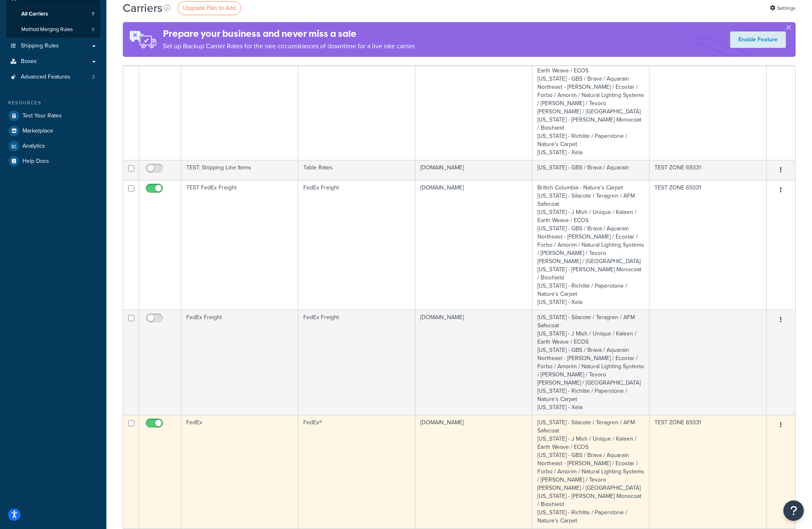 This screenshot has height=529, width=812. Describe the element at coordinates (240, 472) in the screenshot. I see `td: FedEx` at that location.